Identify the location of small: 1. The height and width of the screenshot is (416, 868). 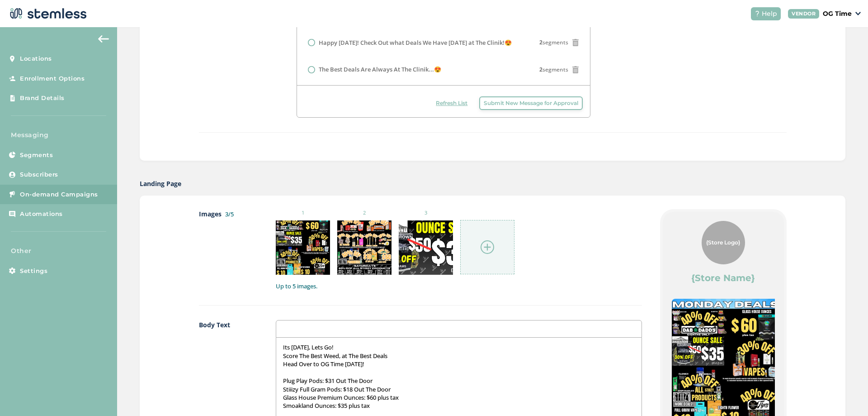
(303, 213).